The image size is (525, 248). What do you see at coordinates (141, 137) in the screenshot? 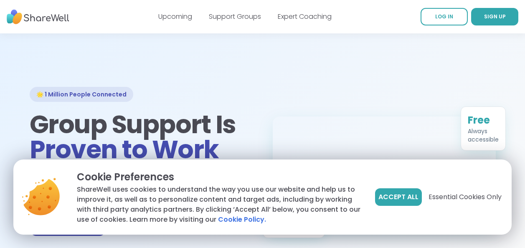
I see `h1: Group Support Is` at bounding box center [141, 137].